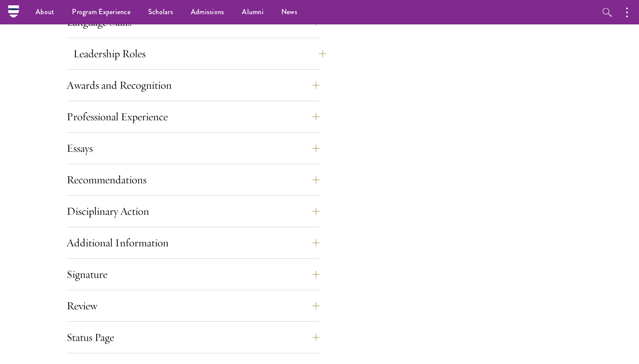 The width and height of the screenshot is (639, 364). I want to click on button: Professional Experience, so click(193, 117).